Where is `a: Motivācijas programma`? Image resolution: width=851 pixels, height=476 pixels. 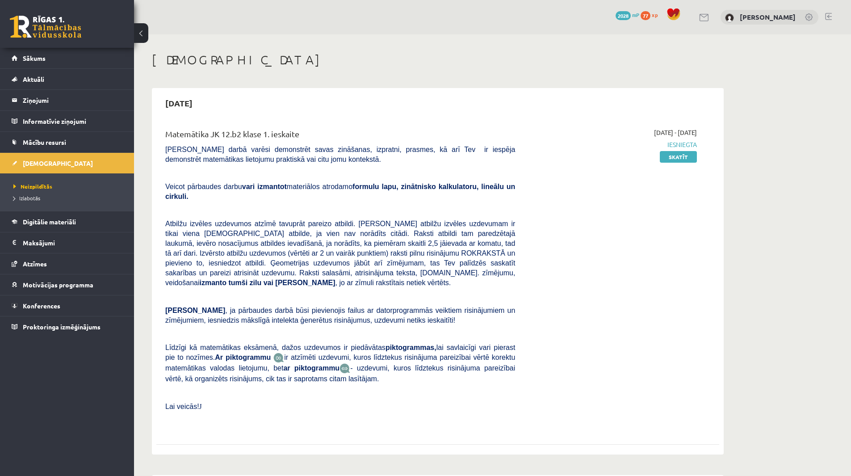
a: Motivācijas programma is located at coordinates (67, 285).